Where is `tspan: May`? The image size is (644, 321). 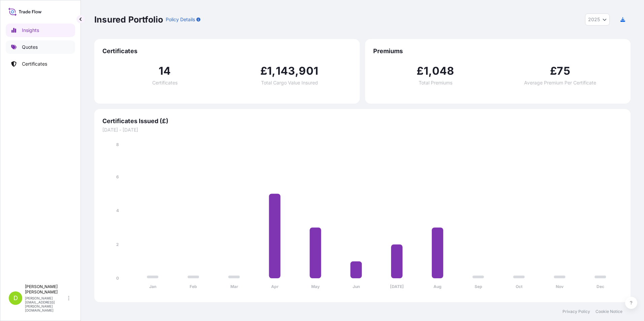
tspan: May is located at coordinates (315, 287).